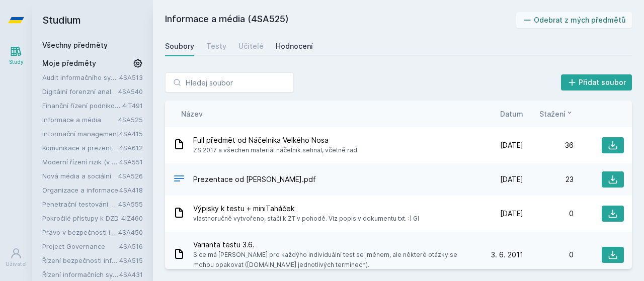 This screenshot has height=281, width=644. Describe the element at coordinates (80, 232) in the screenshot. I see `a: Právo v bezpečnosti informačních systémů` at that location.